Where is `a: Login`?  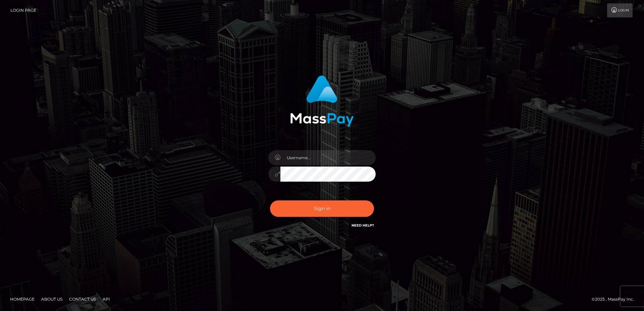 a: Login is located at coordinates (619, 11).